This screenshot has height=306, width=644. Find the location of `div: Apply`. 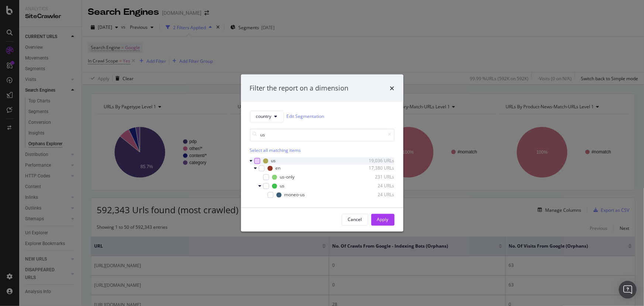

div: Apply is located at coordinates (383, 219).